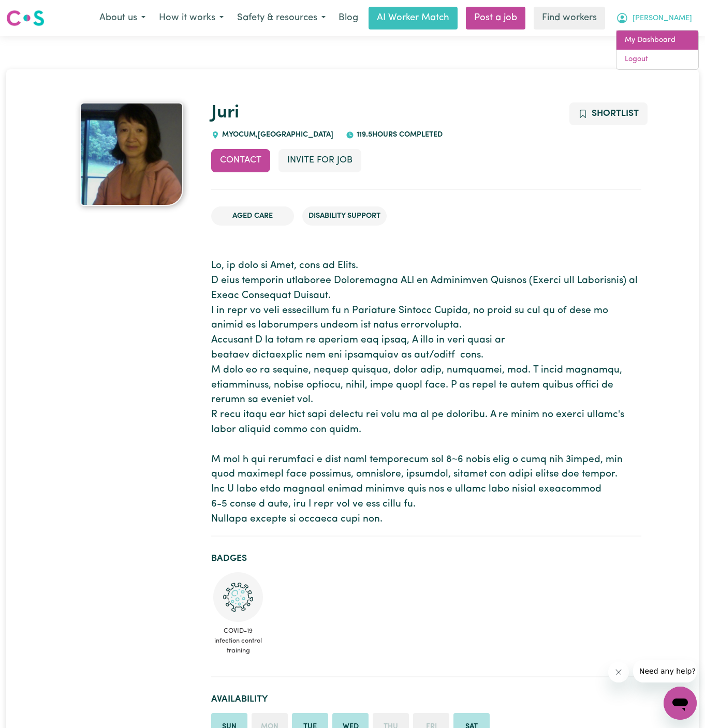 The height and width of the screenshot is (728, 705). What do you see at coordinates (654, 18) in the screenshot?
I see `button: My Account` at bounding box center [654, 18].